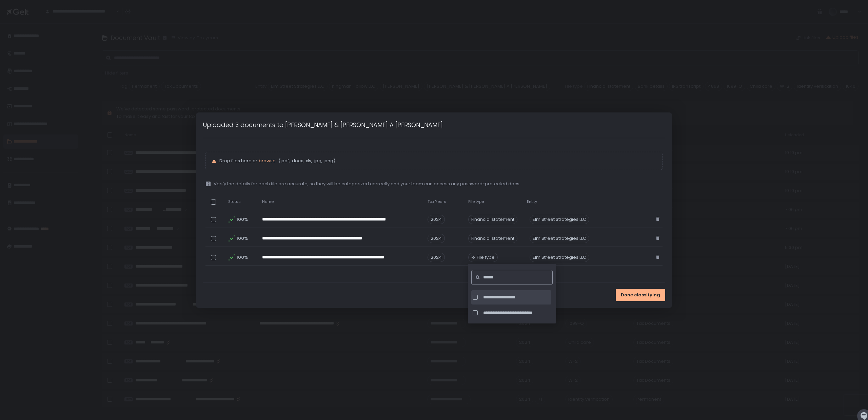 This screenshot has height=420, width=868. Describe the element at coordinates (438, 161) in the screenshot. I see `p: Drop files here or` at that location.